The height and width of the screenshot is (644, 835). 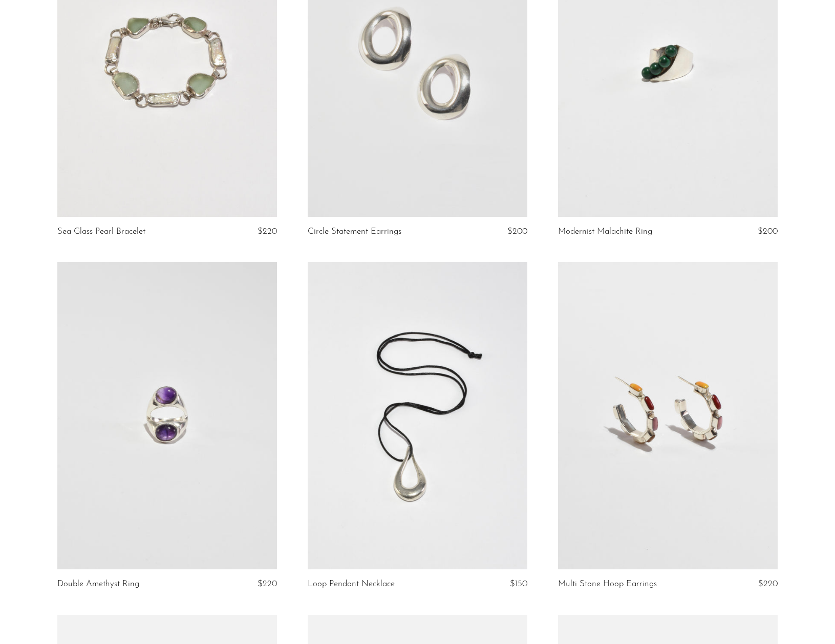 What do you see at coordinates (607, 584) in the screenshot?
I see `a: Multi Stone Hoop Earrings` at bounding box center [607, 584].